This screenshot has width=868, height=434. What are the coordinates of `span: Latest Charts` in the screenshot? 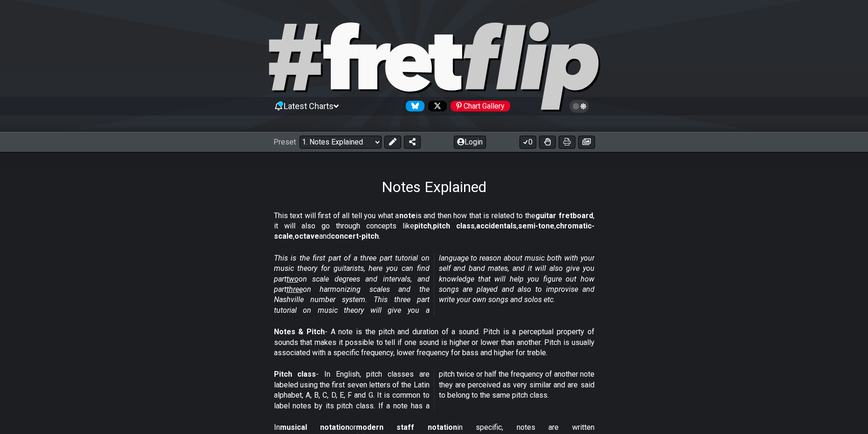 It's located at (308, 106).